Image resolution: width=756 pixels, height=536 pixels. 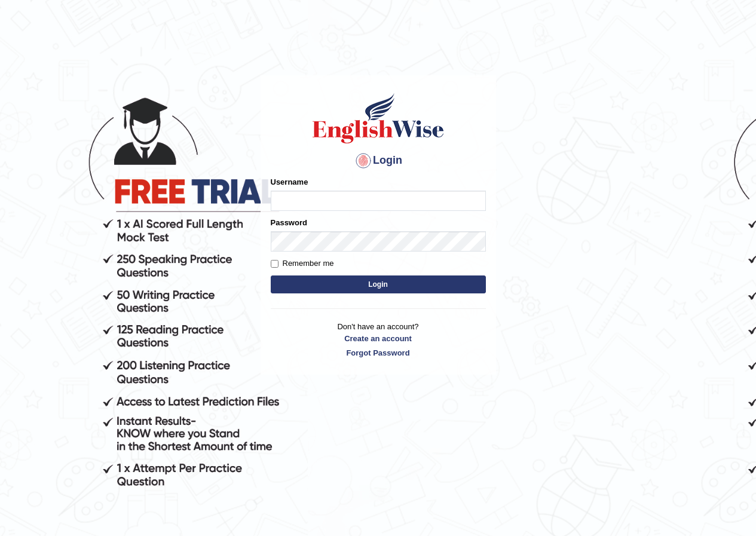 I want to click on label: Remember me, so click(x=302, y=263).